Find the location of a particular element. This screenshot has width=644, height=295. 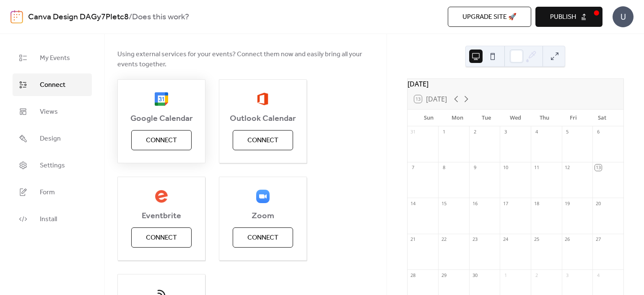

img: zoom is located at coordinates (263, 196).